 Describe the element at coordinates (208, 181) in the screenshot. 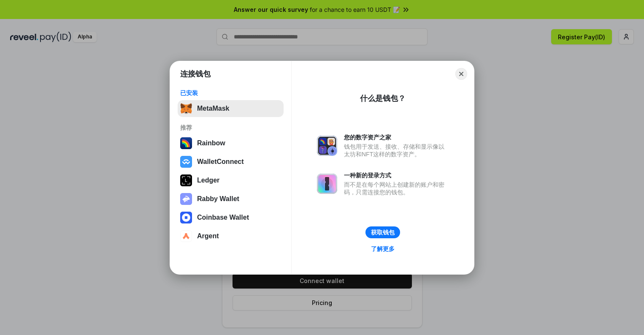

I see `div: Ledger` at that location.